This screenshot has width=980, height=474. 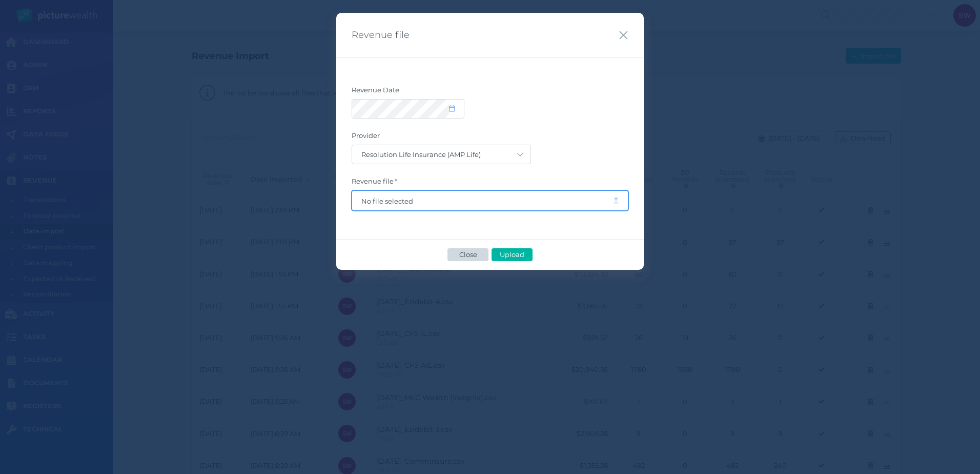 What do you see at coordinates (490, 184) in the screenshot?
I see `label: Revenue file` at bounding box center [490, 184].